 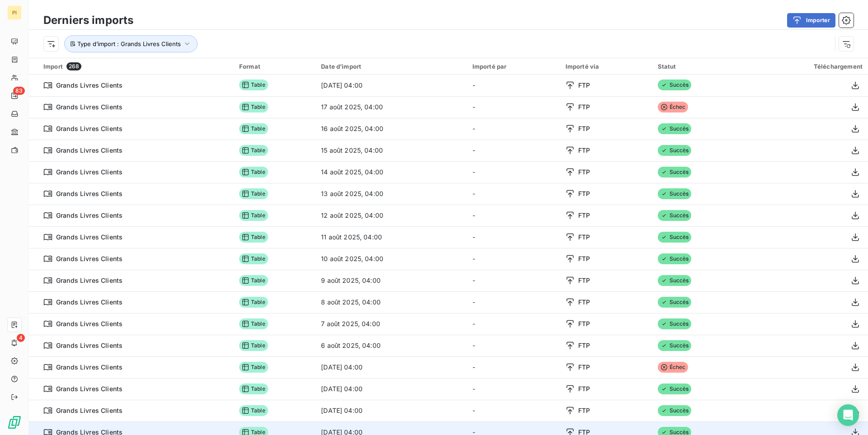 I want to click on td: 13 août 2025, 04:00, so click(x=391, y=194).